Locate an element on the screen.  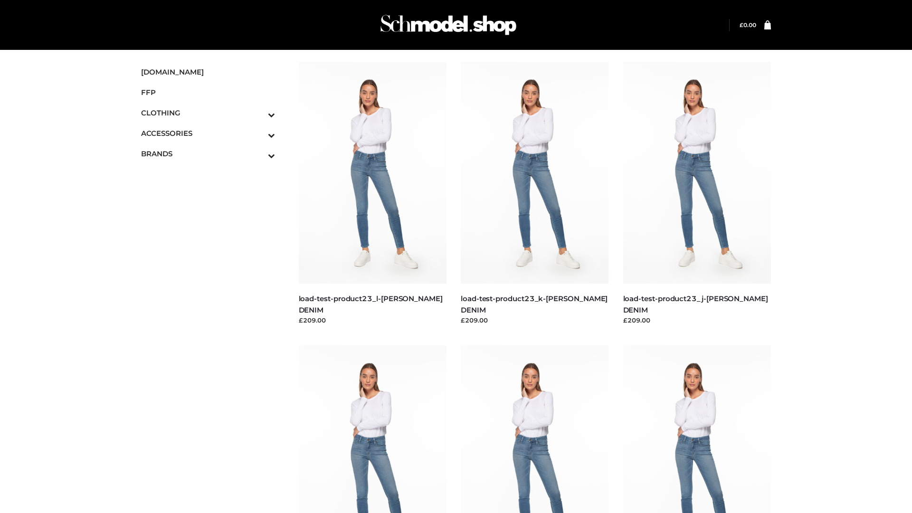
a: £0.00 is located at coordinates (748, 25).